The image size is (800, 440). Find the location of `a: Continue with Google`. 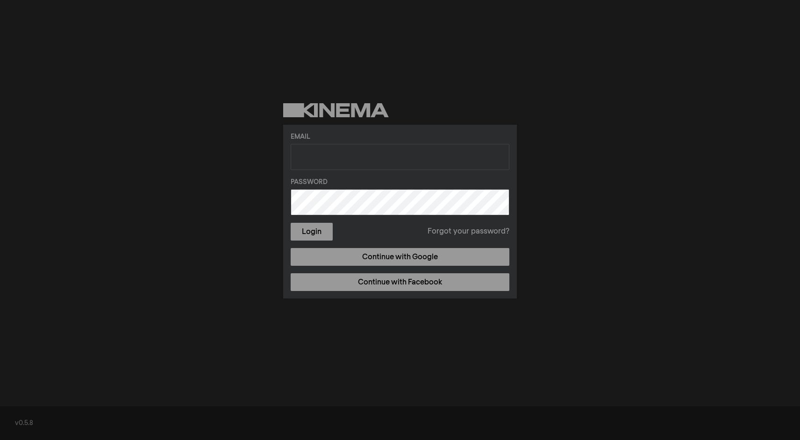

a: Continue with Google is located at coordinates (400, 257).